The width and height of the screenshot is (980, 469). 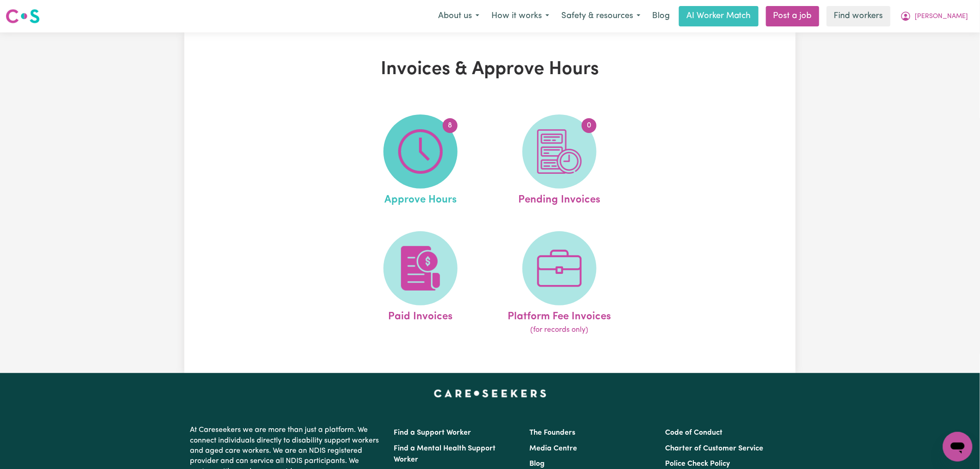 I want to click on a: Approve Hours, so click(x=420, y=161).